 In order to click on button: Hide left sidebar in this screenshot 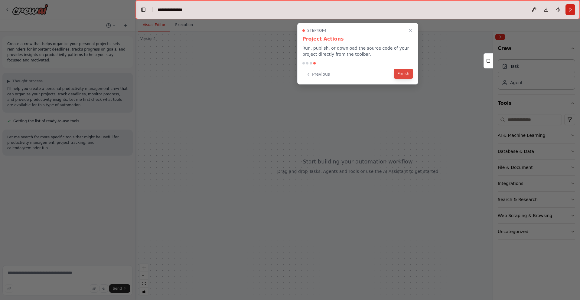, I will do `click(143, 10)`.